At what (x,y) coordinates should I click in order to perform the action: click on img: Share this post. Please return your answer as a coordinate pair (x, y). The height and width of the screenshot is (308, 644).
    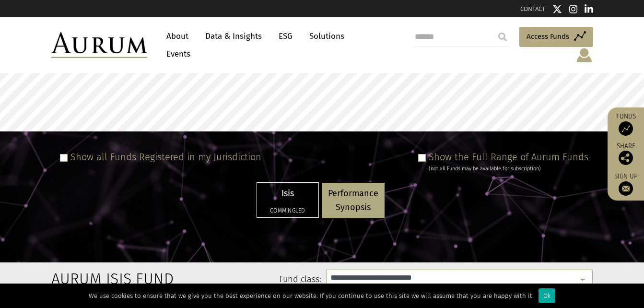
    Looking at the image, I should click on (625, 158).